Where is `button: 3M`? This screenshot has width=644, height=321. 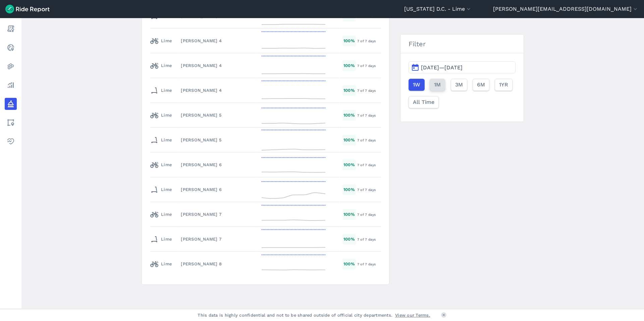 button: 3M is located at coordinates (459, 85).